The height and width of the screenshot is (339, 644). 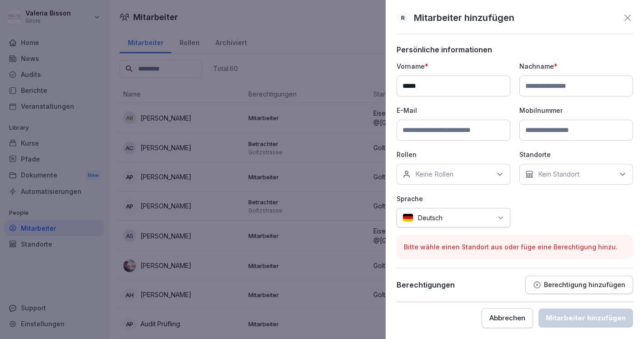 I want to click on div: Mitarbeiter hinzufügen, so click(x=586, y=318).